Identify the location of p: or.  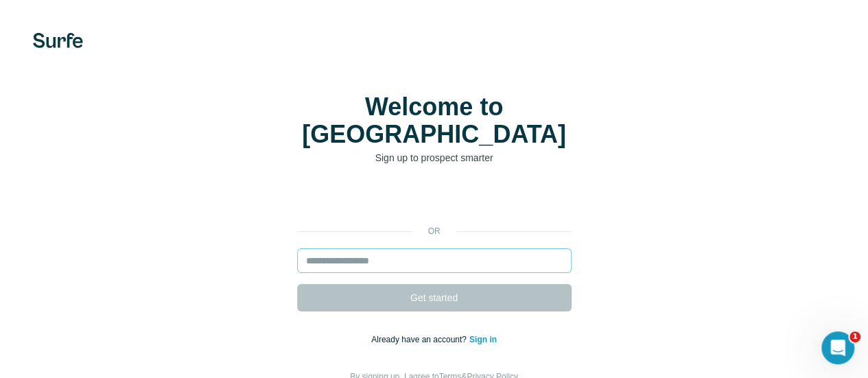
(434, 231).